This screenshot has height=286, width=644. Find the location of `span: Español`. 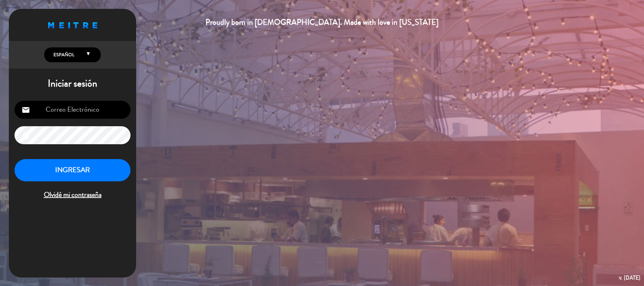

span: Español is located at coordinates (63, 55).